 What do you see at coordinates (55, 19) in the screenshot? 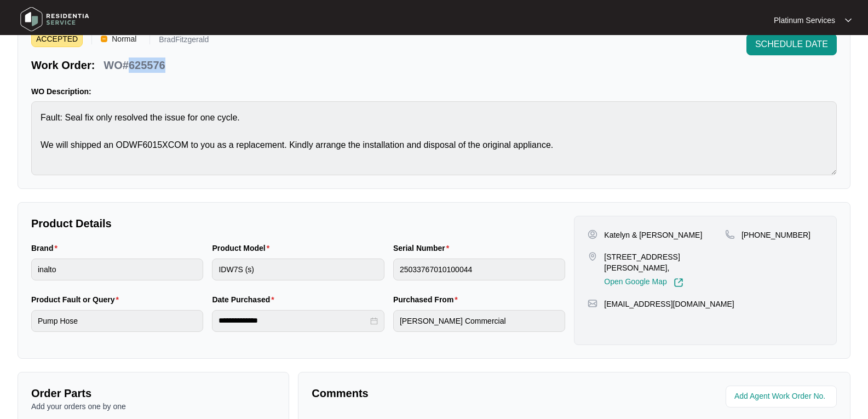
I see `img: residentia service logo` at bounding box center [55, 19].